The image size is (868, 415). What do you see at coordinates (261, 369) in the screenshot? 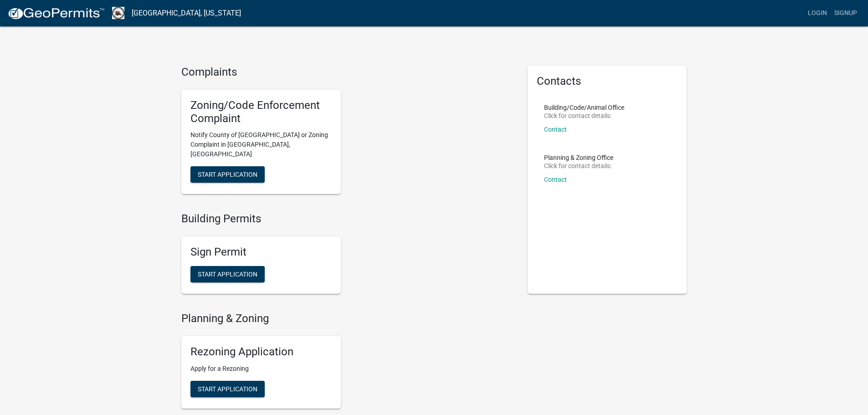
I see `p: Apply for a Rezoning` at bounding box center [261, 369].